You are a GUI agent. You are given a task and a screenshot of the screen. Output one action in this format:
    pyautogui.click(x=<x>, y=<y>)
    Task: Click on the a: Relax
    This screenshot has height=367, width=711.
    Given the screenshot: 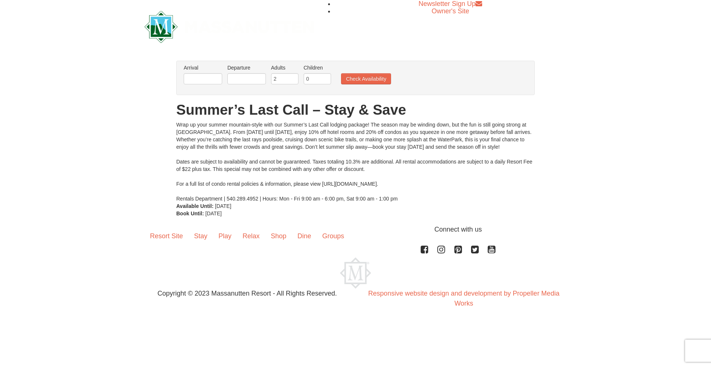 What is the action you would take?
    pyautogui.click(x=251, y=236)
    